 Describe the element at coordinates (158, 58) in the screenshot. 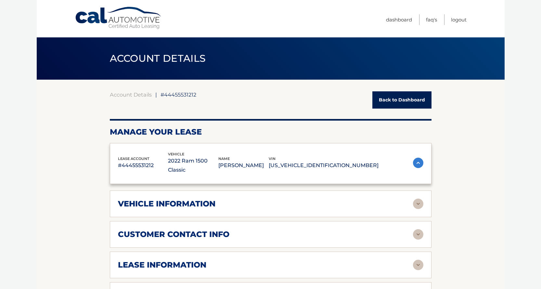

I see `span: ACCOUNT DETAILS` at that location.